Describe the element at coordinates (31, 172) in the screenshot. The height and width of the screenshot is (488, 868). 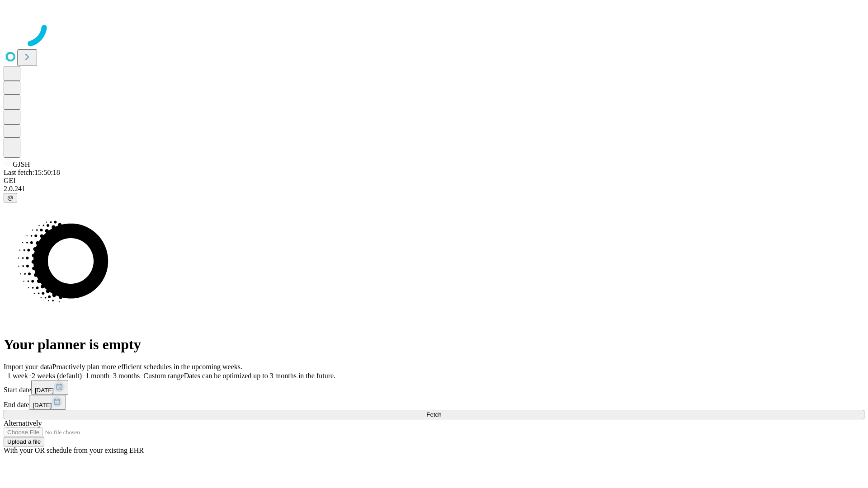
I see `span: Last fetch: 15:50:18` at that location.